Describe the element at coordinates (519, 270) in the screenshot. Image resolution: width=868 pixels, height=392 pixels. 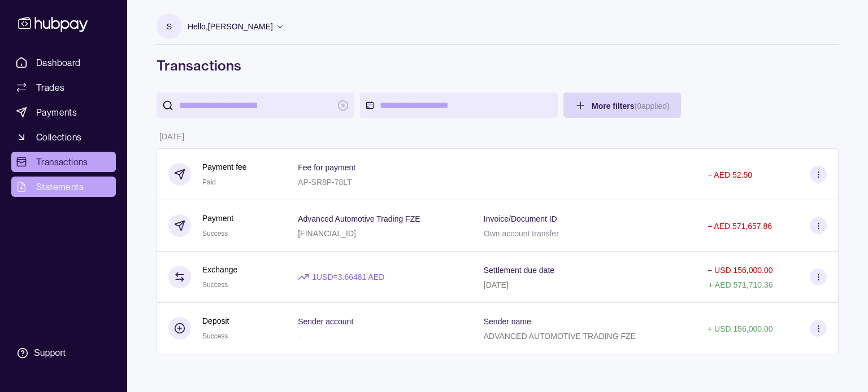
I see `p: Settlement due date` at that location.